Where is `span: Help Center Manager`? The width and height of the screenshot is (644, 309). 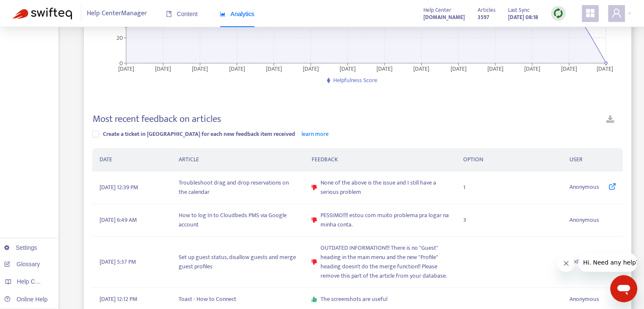
span: Help Center Manager is located at coordinates (117, 14).